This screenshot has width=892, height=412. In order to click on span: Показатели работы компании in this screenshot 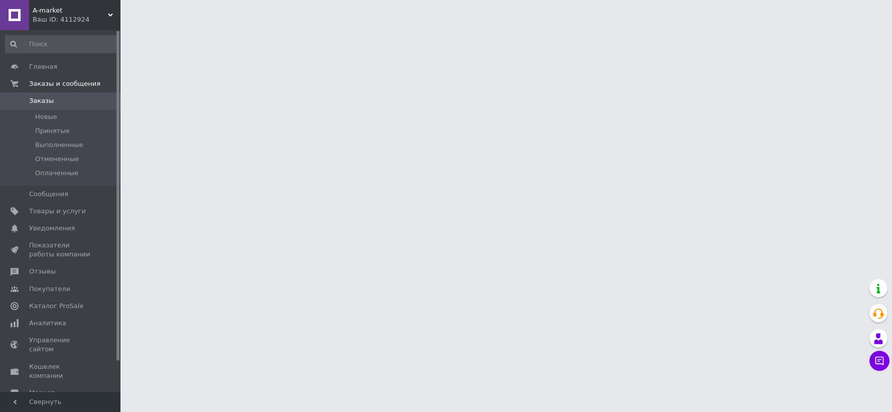, I will do `click(61, 250)`.